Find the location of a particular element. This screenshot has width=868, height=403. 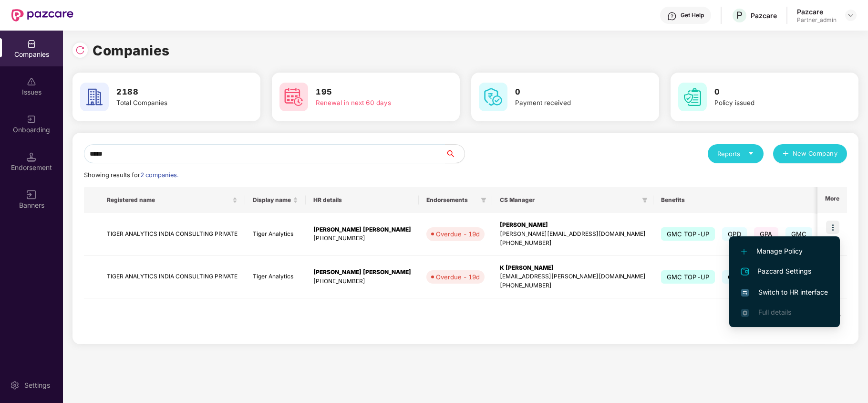

img: svg+xml;base64,PHN2ZyB3aWR0aD0iMTYiIGhlaWdodD0iMTYiIHZpZXdCb3g9IjAgMCAxNiAxNiIgZmlsbD0ibm9uZSIgeG... is located at coordinates (31, 195).